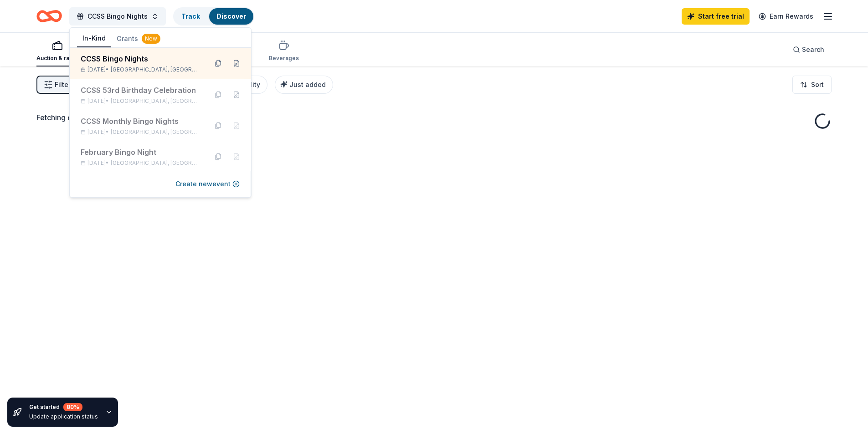 The height and width of the screenshot is (434, 868). Describe the element at coordinates (73, 407) in the screenshot. I see `div: 80 %` at that location.